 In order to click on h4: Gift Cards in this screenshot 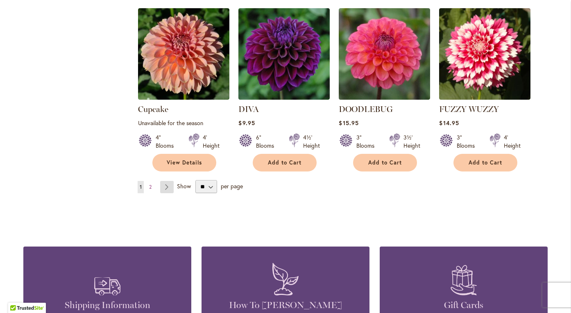, I will do `click(464, 305)`.